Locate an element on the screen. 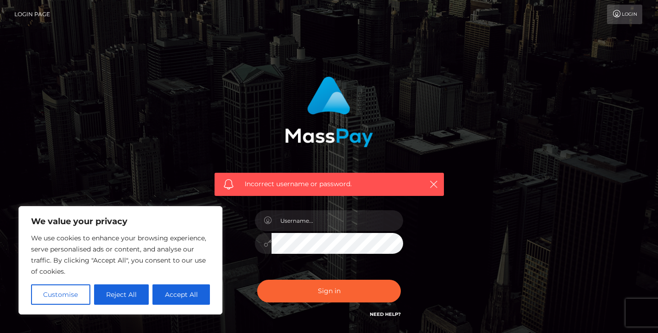 The image size is (658, 333). p: We value your privacy is located at coordinates (120, 221).